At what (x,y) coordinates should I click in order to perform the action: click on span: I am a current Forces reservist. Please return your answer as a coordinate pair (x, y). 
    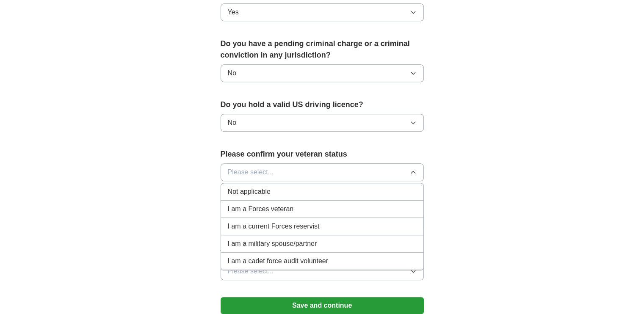
    Looking at the image, I should click on (273, 227).